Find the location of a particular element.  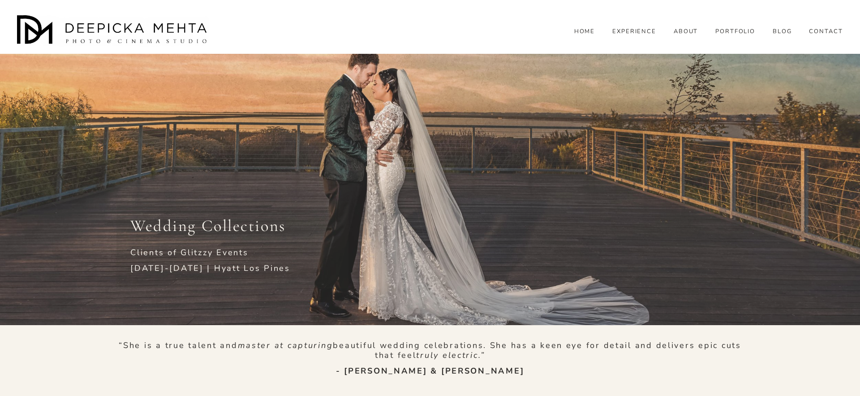

img: Austin Wedding Photographer - Deepicka Mehta Photography &amp; Cinematography is located at coordinates (113, 31).